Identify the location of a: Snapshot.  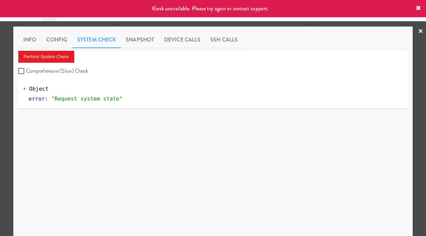
(140, 40).